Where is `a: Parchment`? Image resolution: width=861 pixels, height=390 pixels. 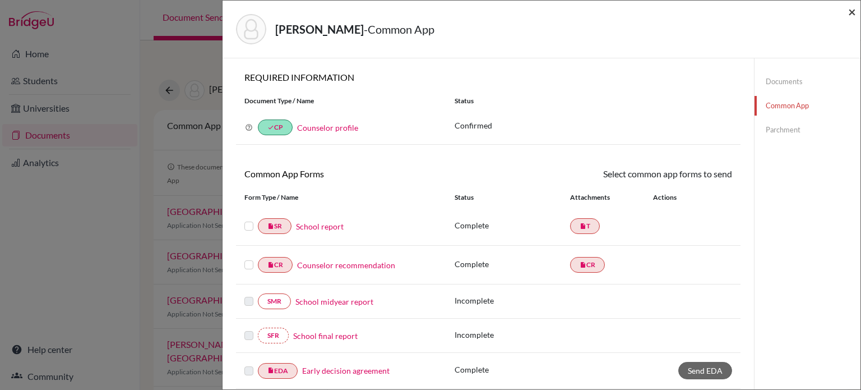
a: Parchment is located at coordinates (807, 130).